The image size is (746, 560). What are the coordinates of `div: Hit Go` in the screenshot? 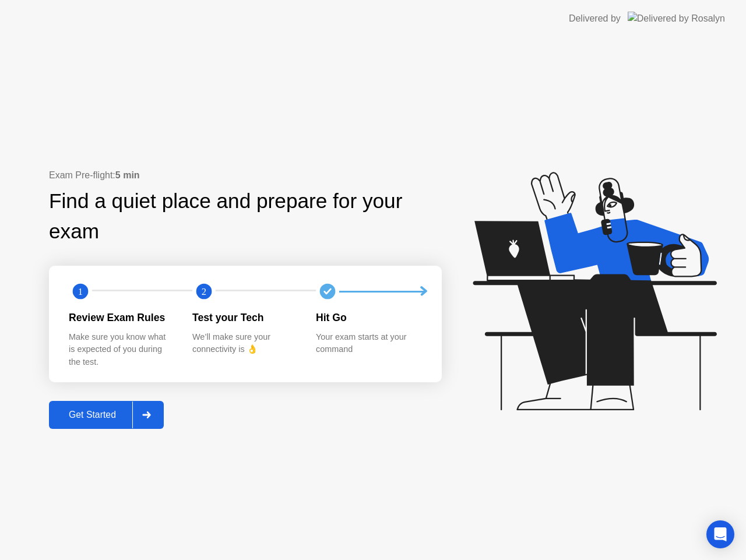 It's located at (369, 318).